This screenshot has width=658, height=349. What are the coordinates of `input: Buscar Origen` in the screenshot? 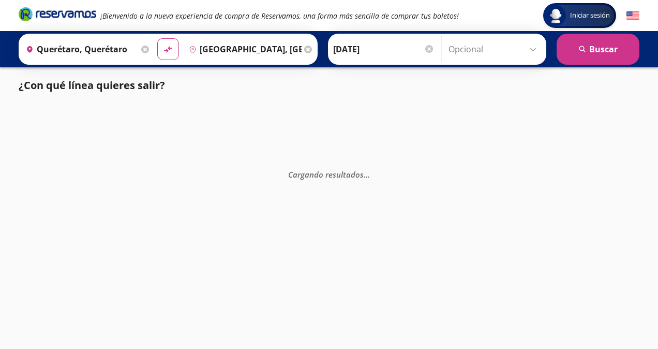 It's located at (80, 49).